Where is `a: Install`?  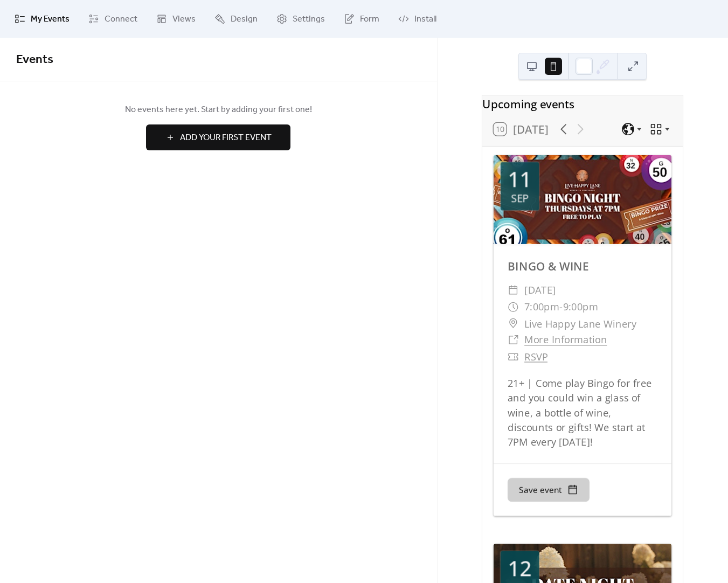 a: Install is located at coordinates (417, 19).